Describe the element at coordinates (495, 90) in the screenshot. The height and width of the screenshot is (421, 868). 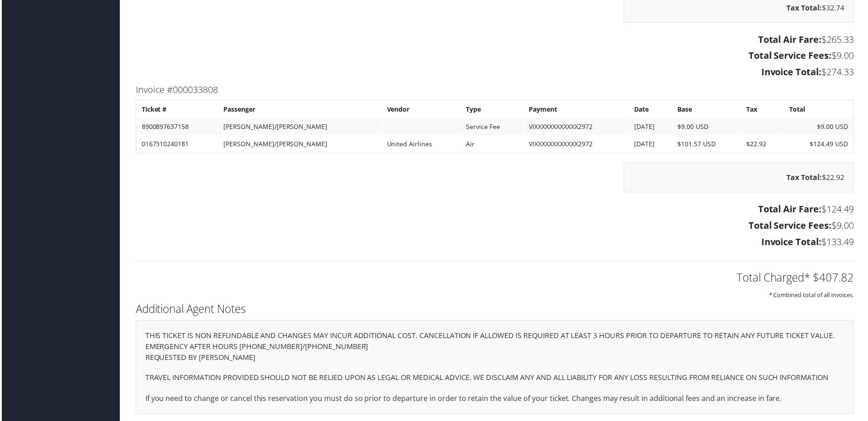
I see `h3: Invoice #000033808` at that location.